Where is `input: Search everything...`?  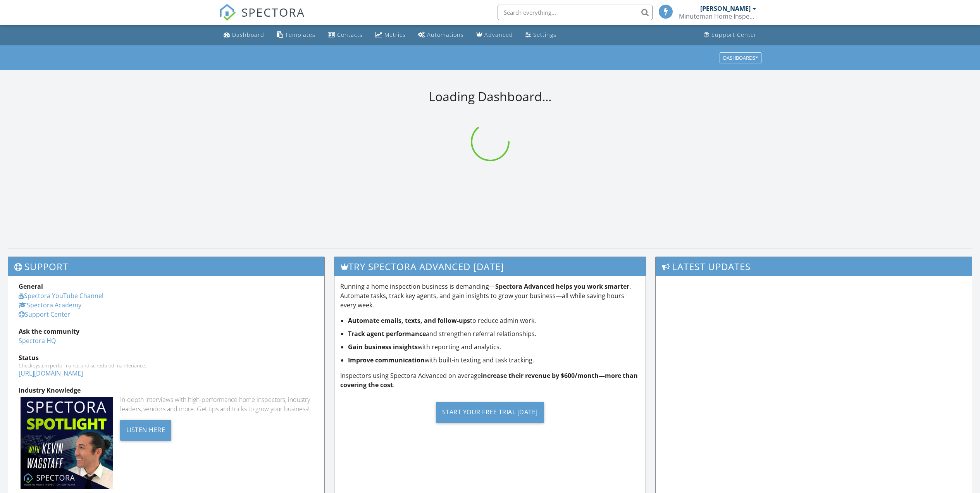
input: Search everything... is located at coordinates (575, 13).